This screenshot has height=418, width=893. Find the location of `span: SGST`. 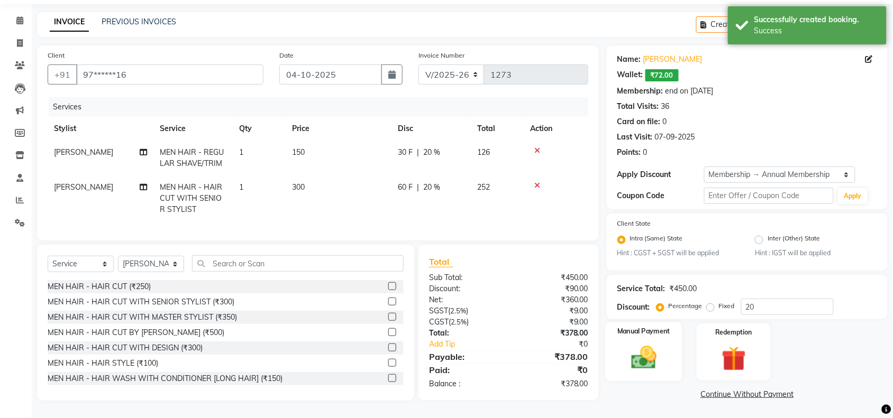

span: SGST is located at coordinates (439, 311).